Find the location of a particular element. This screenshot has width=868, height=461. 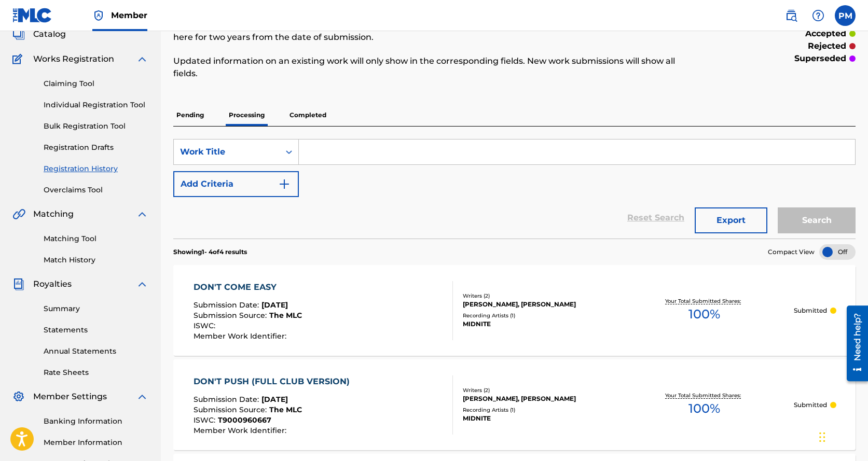

img: Catalog is located at coordinates (19, 34).